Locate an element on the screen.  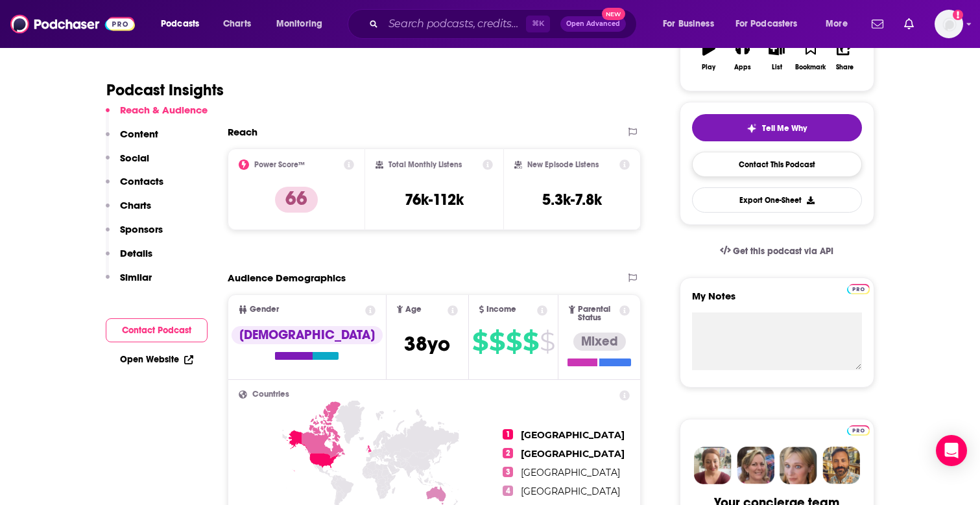
img: Jon Profile is located at coordinates (841, 465).